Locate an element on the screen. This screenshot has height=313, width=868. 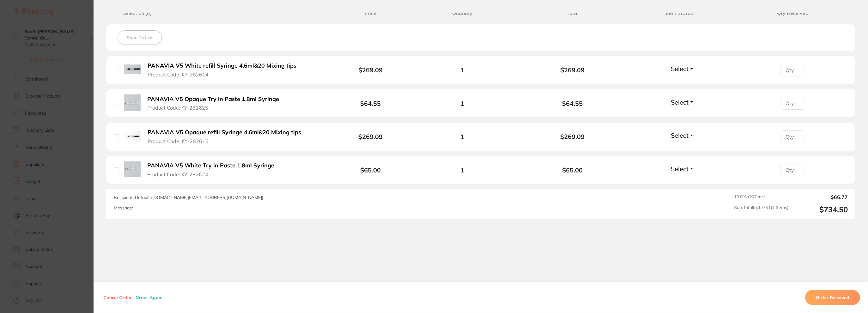
img: PANAVIA V5 Opaque refill Syringe 4.6ml&20 Mixing tips is located at coordinates (132, 136).